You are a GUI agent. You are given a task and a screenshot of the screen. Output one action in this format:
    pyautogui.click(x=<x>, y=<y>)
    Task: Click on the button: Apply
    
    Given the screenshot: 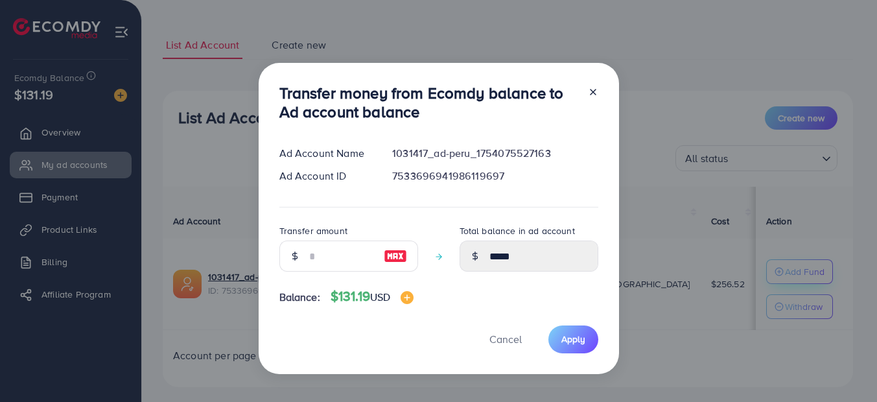 What is the action you would take?
    pyautogui.click(x=573, y=339)
    